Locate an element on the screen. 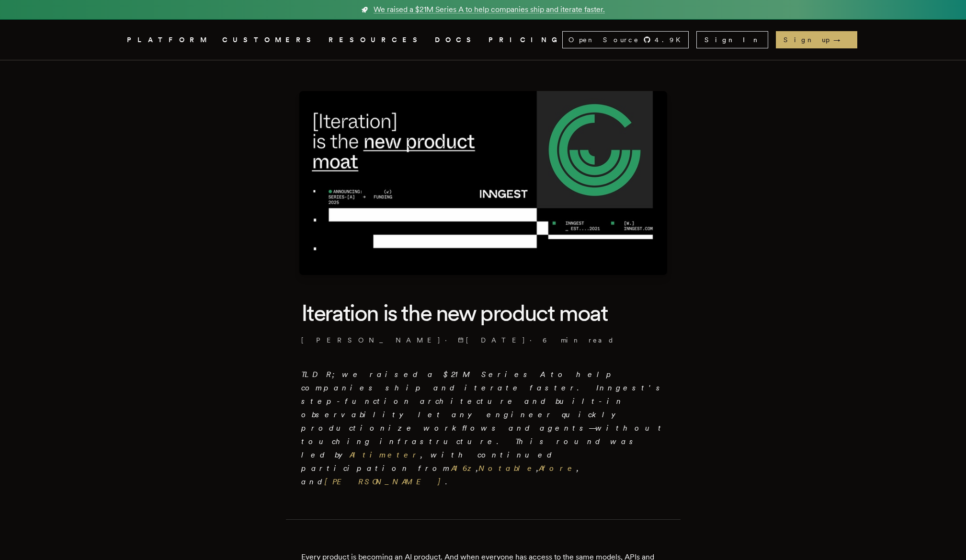 The width and height of the screenshot is (966, 560). a: PRICING is located at coordinates (525, 40).